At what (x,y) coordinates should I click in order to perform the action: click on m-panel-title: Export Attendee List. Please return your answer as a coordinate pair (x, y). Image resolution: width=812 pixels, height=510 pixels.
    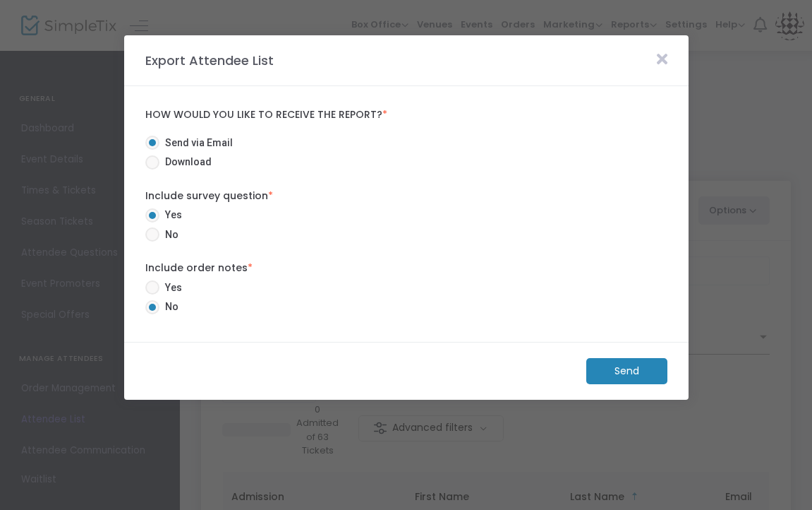
    Looking at the image, I should click on (209, 60).